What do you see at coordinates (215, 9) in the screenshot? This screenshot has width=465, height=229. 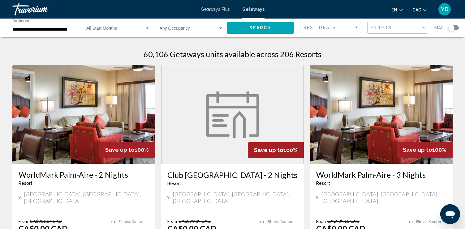 I see `span: Getaways Plus` at bounding box center [215, 9].